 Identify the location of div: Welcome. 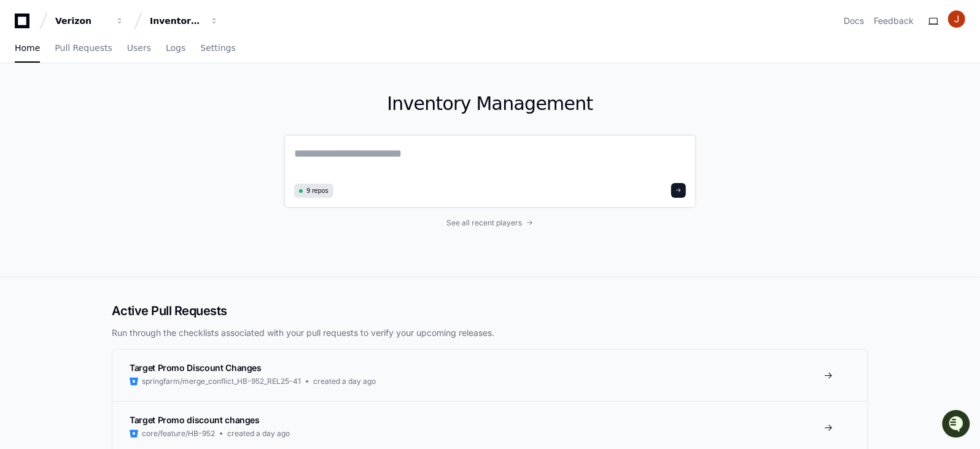
(118, 59).